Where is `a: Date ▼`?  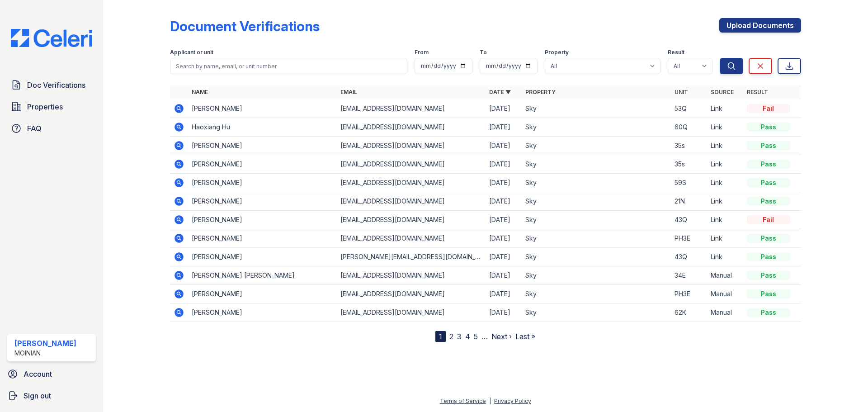
a: Date ▼ is located at coordinates (500, 92).